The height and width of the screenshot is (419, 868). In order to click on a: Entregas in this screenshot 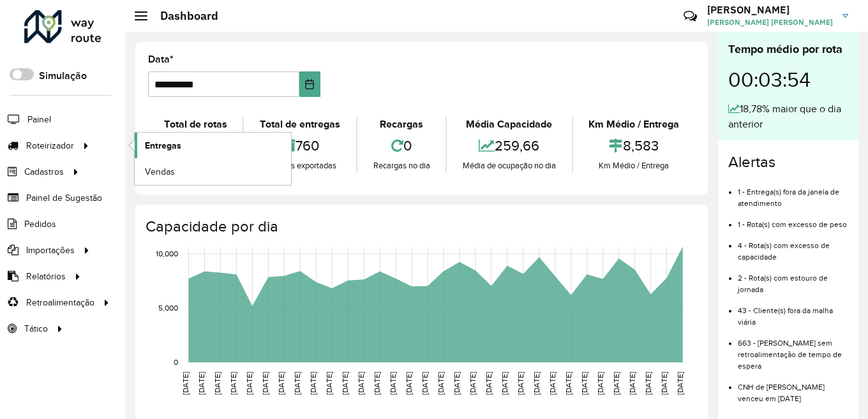, I will do `click(213, 145)`.